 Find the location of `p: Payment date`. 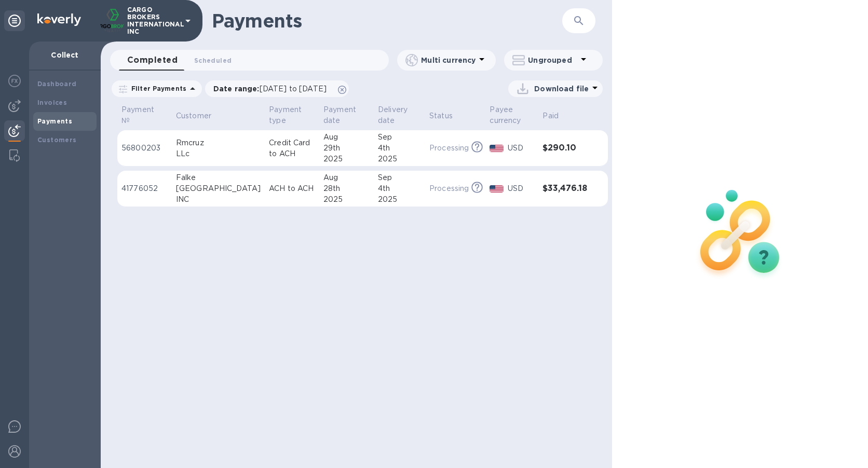

p: Payment date is located at coordinates (339, 115).